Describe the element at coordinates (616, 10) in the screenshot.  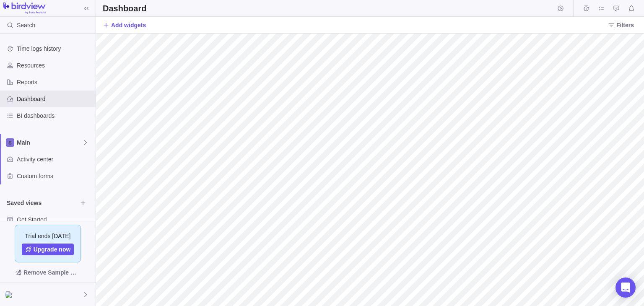
I see `a: Approval requests` at that location.